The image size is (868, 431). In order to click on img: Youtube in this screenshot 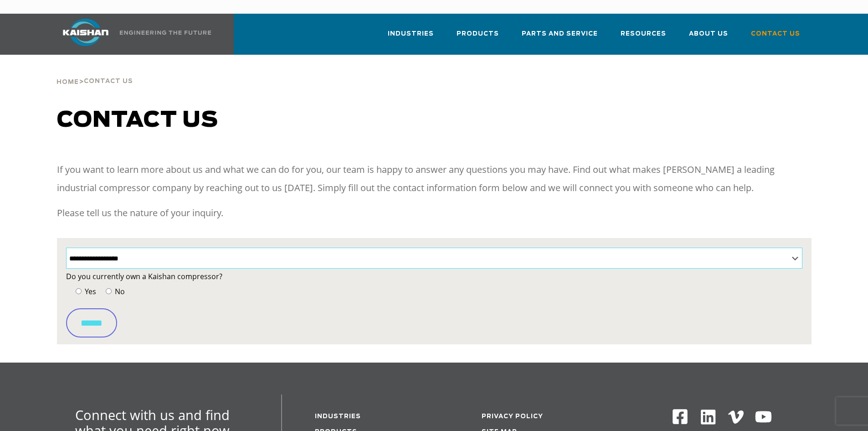, I will do `click(764, 416)`.